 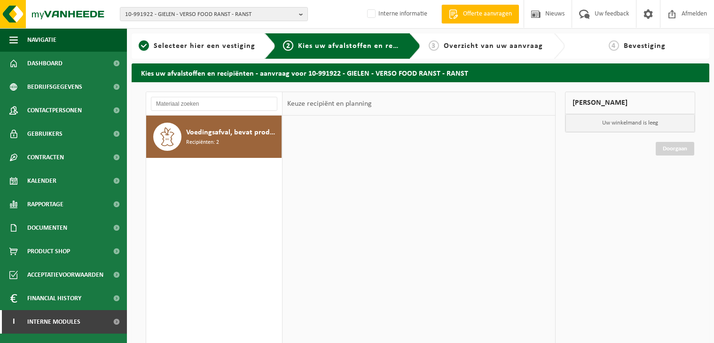 I want to click on span: 4, so click(x=614, y=46).